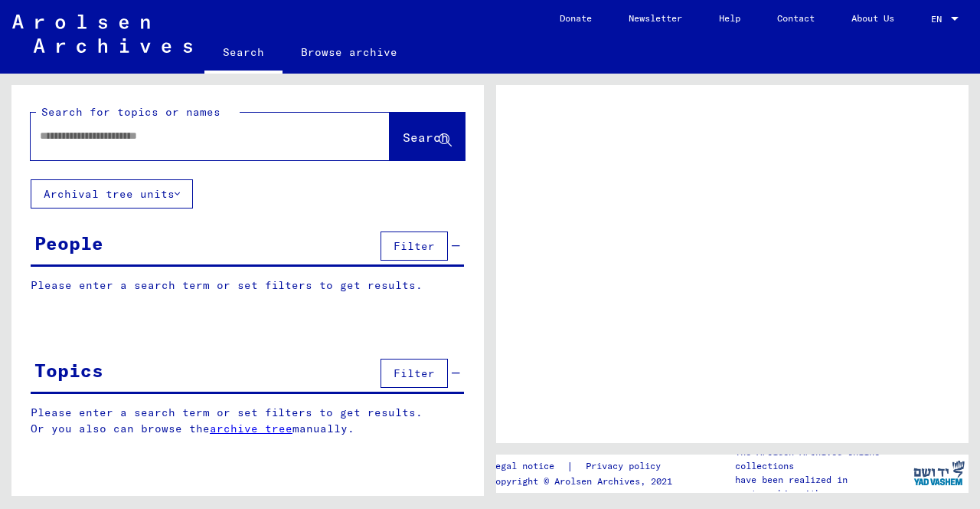 Image resolution: width=980 pixels, height=509 pixels. Describe the element at coordinates (112, 194) in the screenshot. I see `button: Archival tree units` at that location.